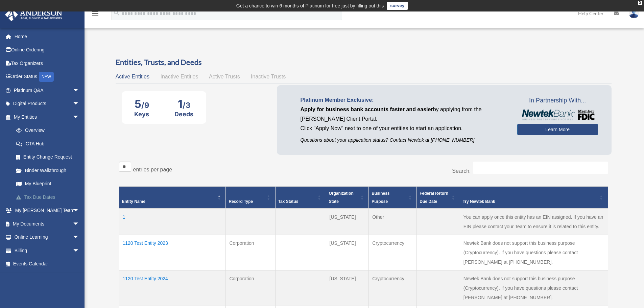 This screenshot has width=644, height=308. Describe the element at coordinates (50, 157) in the screenshot. I see `a: Entity Change Request` at that location.